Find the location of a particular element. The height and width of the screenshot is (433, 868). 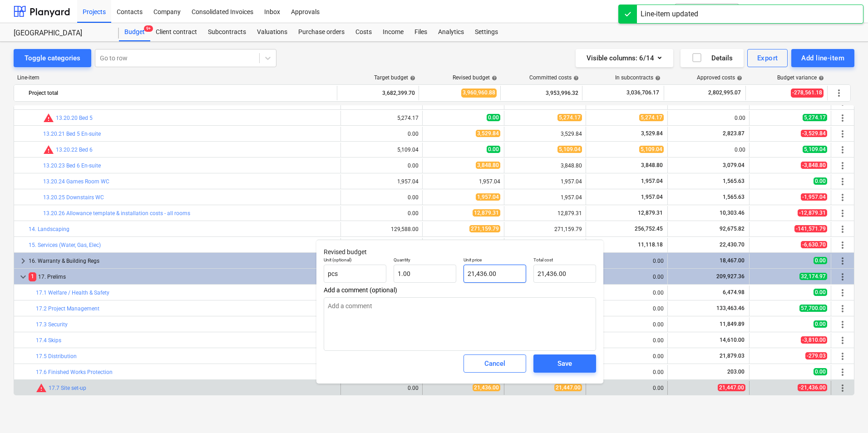

a: 13.20.25 Downstairs WC is located at coordinates (73, 197).